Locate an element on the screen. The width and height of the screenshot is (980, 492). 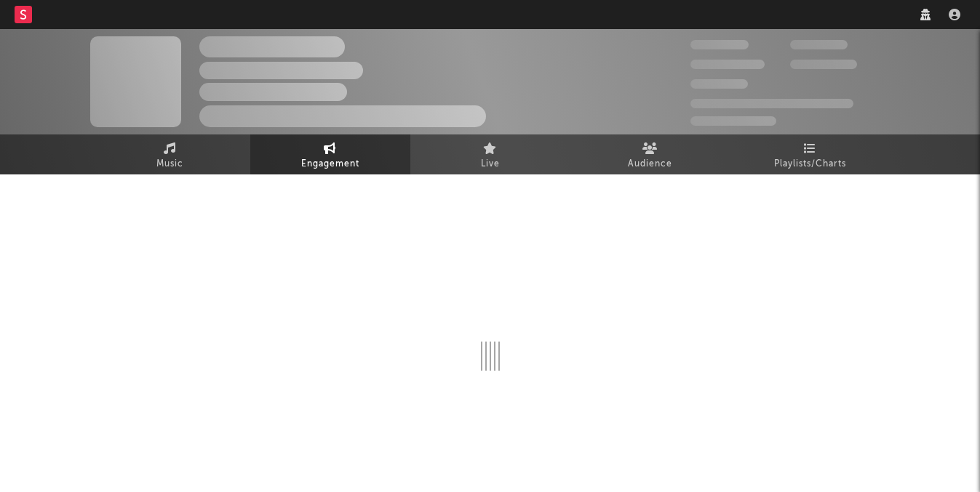
span: 1,000,000 is located at coordinates (823, 64).